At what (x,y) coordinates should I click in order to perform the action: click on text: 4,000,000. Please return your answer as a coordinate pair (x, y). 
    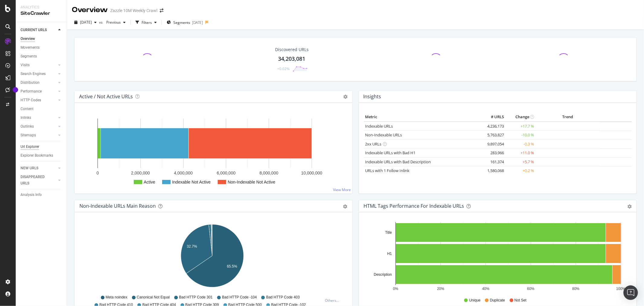
    Looking at the image, I should click on (183, 173).